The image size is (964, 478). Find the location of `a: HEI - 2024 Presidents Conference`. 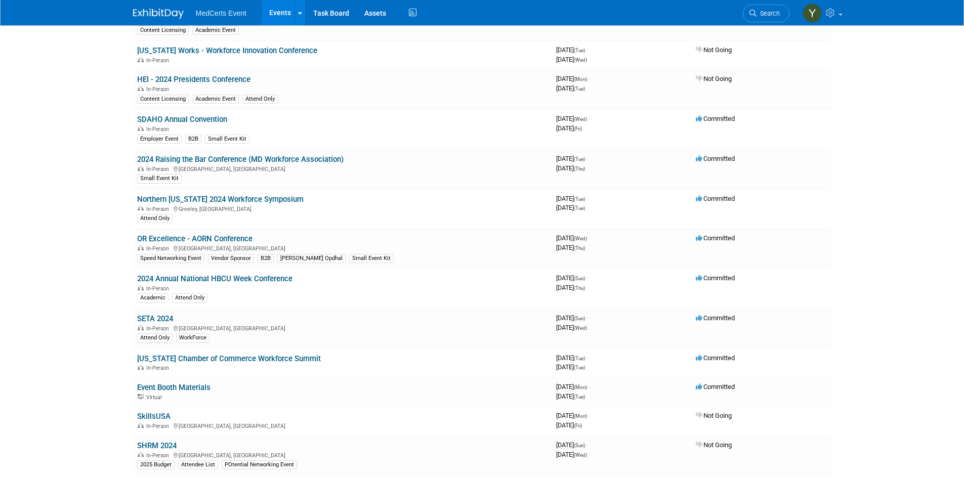

a: HEI - 2024 Presidents Conference is located at coordinates (194, 79).